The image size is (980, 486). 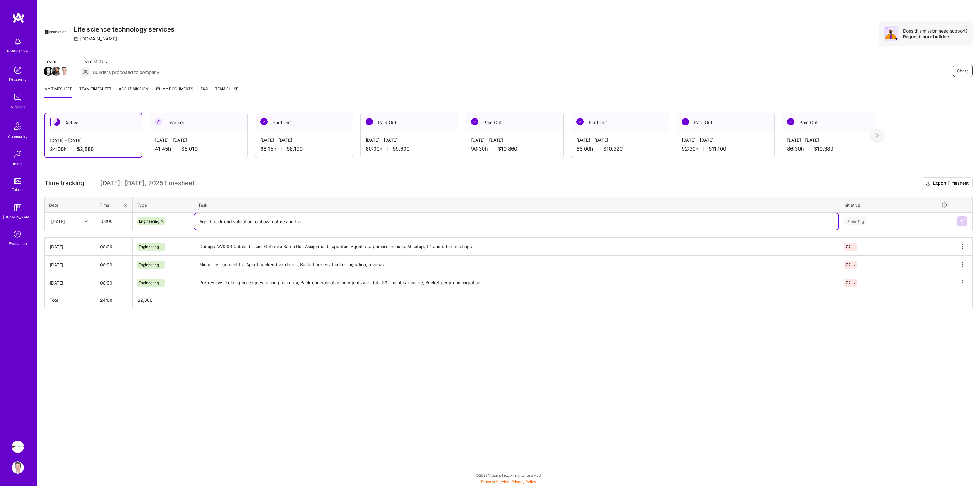 What do you see at coordinates (163, 205) in the screenshot?
I see `th: Type` at bounding box center [163, 205].